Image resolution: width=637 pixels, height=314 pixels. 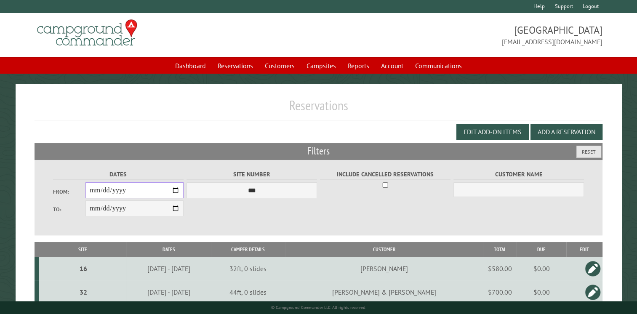 I want to click on button: Add a Reservation, so click(x=566, y=132).